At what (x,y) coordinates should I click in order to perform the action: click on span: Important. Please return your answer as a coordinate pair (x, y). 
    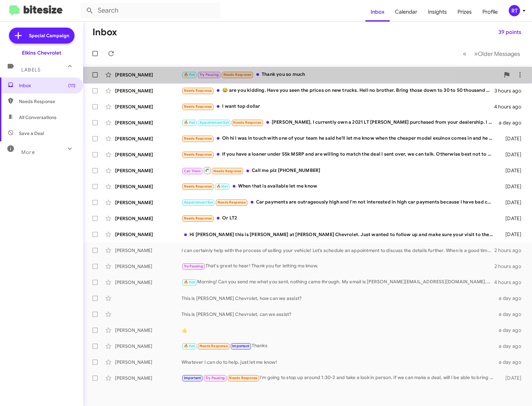
    Looking at the image, I should click on (240, 346).